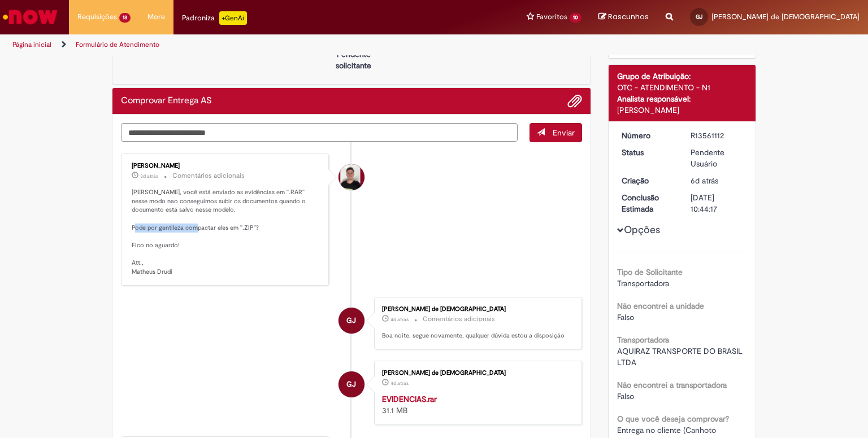 This screenshot has width=868, height=438. I want to click on span: Favoritos, so click(552, 17).